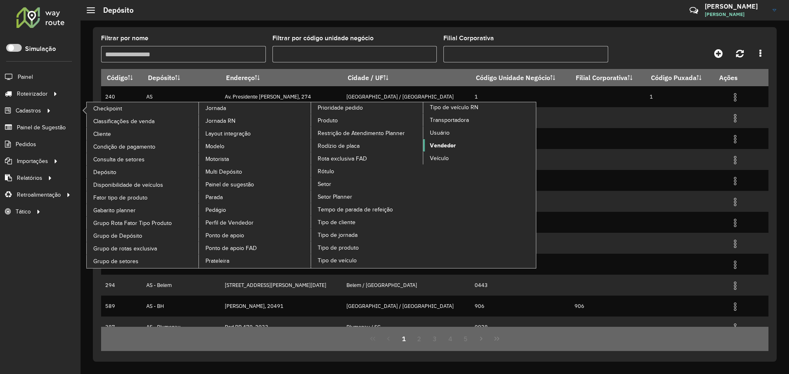  I want to click on span: Classificações de venda, so click(124, 121).